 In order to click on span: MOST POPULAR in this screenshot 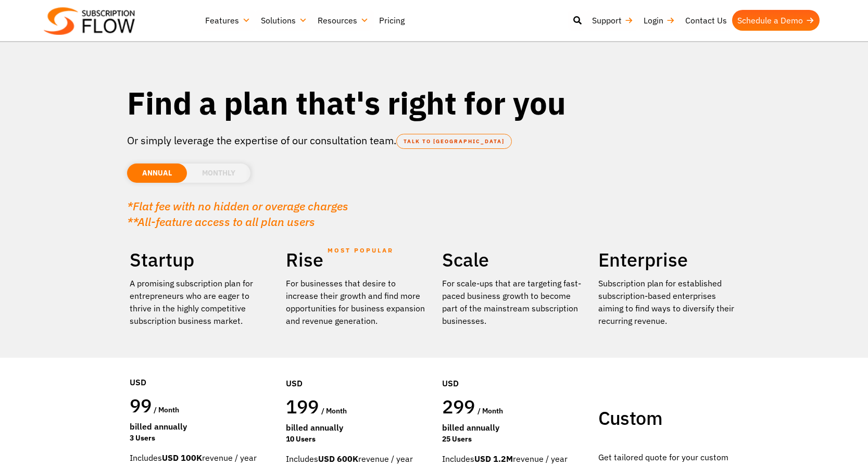, I will do `click(360, 250)`.